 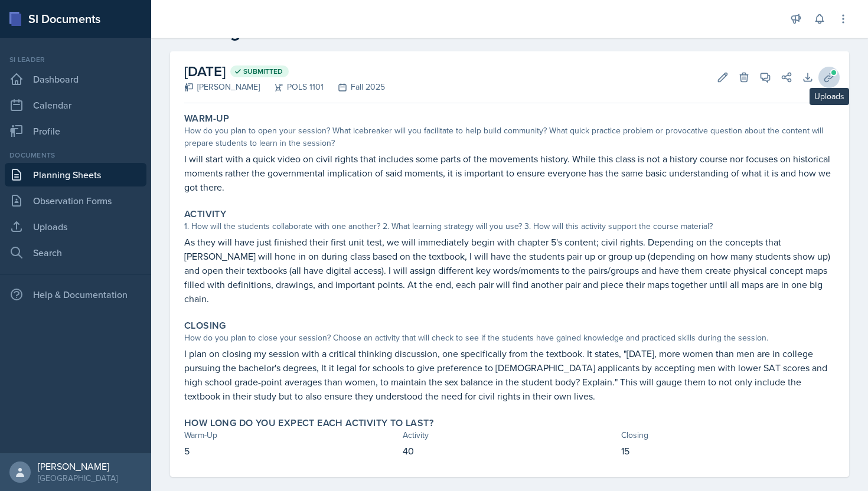 I want to click on div: Warm-Up, so click(x=291, y=435).